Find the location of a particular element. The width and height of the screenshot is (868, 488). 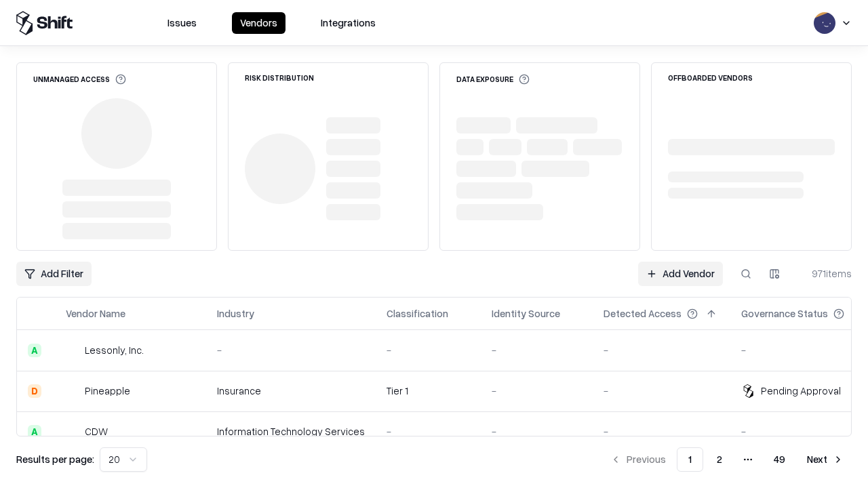

div: Identity Source is located at coordinates (525, 313).